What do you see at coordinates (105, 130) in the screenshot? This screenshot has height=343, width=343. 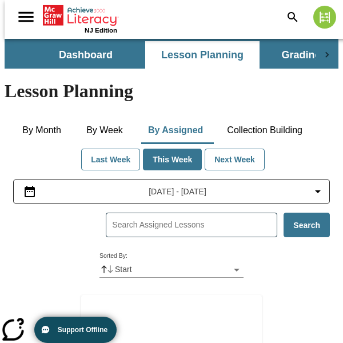 I see `button: By Week` at bounding box center [105, 130].